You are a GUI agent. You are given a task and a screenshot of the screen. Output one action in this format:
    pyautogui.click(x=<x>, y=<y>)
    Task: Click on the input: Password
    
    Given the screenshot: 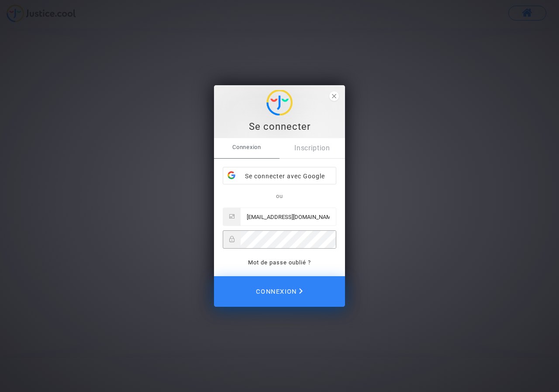 What is the action you would take?
    pyautogui.click(x=288, y=239)
    